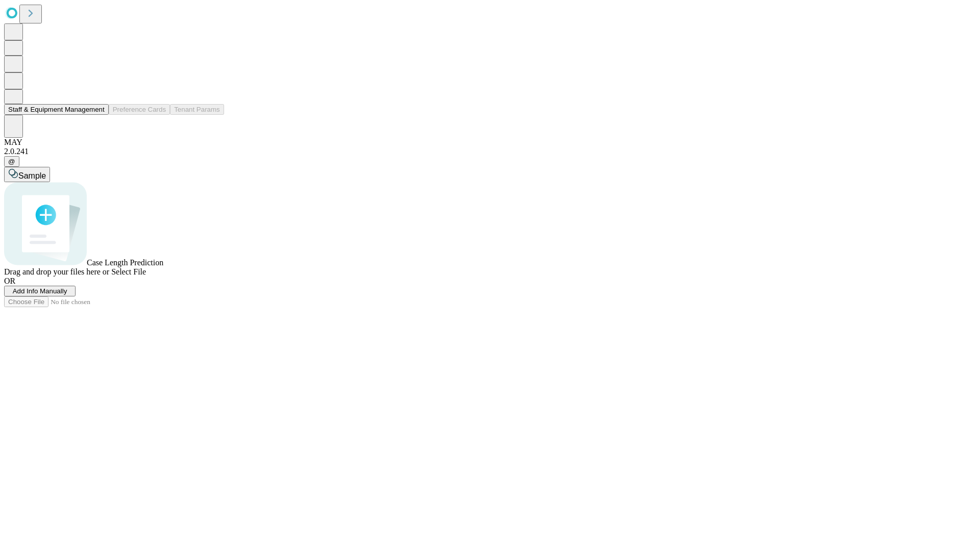 This screenshot has height=551, width=980. I want to click on button: Preference Cards, so click(139, 109).